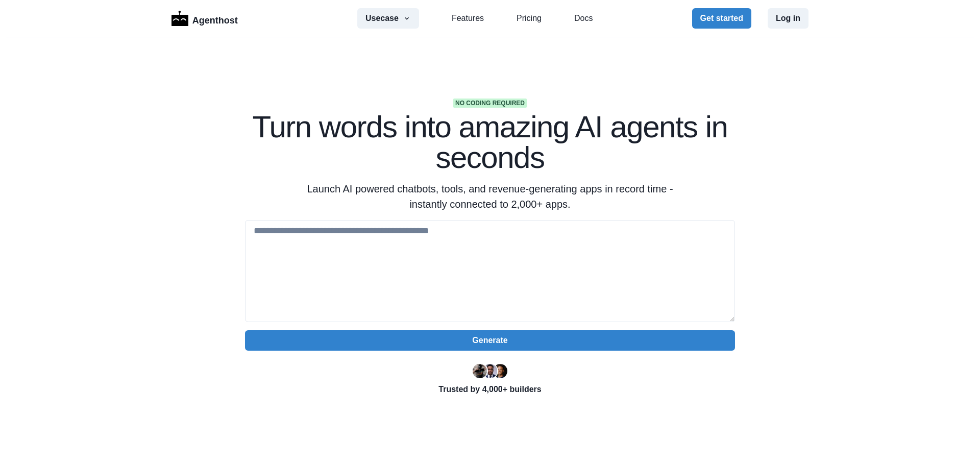  What do you see at coordinates (490, 371) in the screenshot?
I see `img: Segun Adebayo` at bounding box center [490, 371].